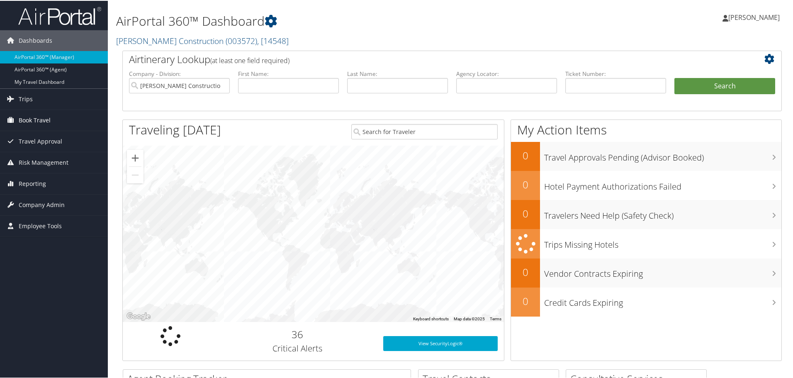 The image size is (793, 378). Describe the element at coordinates (506, 73) in the screenshot. I see `label: Agency Locator:` at that location.